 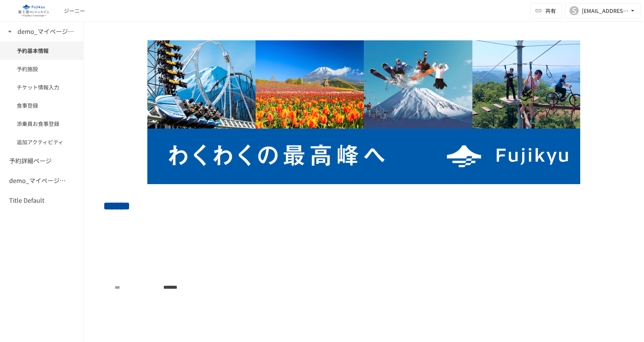 I want to click on span: 添乗員お食事登録, so click(x=41, y=124).